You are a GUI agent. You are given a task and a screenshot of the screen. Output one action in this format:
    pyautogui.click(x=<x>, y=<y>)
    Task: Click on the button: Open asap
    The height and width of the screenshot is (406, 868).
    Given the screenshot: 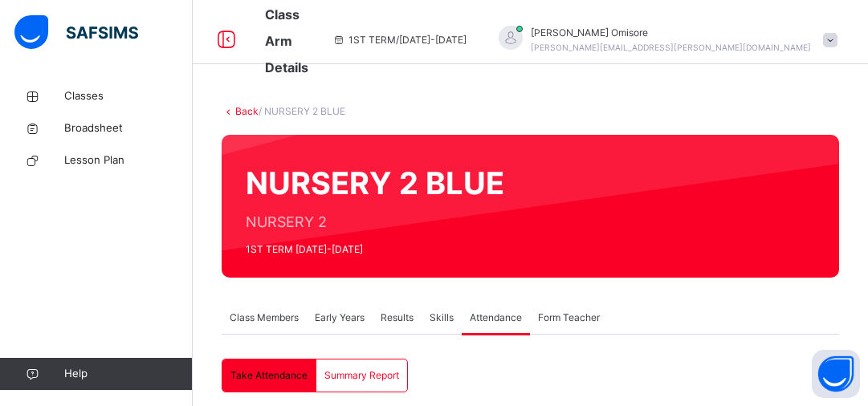 What is the action you would take?
    pyautogui.click(x=836, y=374)
    